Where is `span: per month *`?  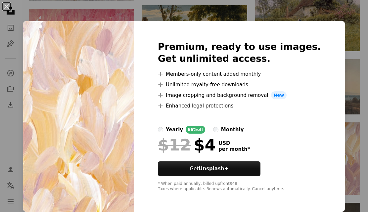
span: per month * is located at coordinates (234, 149).